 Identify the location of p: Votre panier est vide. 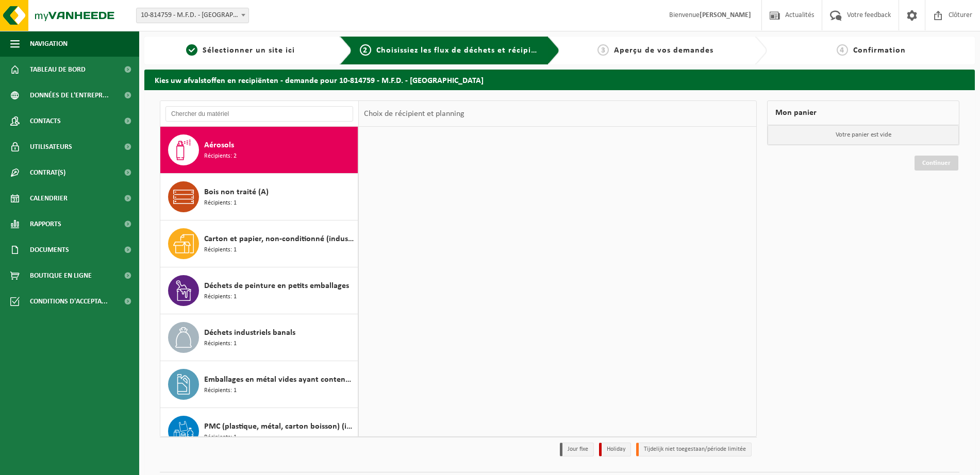
(863, 135).